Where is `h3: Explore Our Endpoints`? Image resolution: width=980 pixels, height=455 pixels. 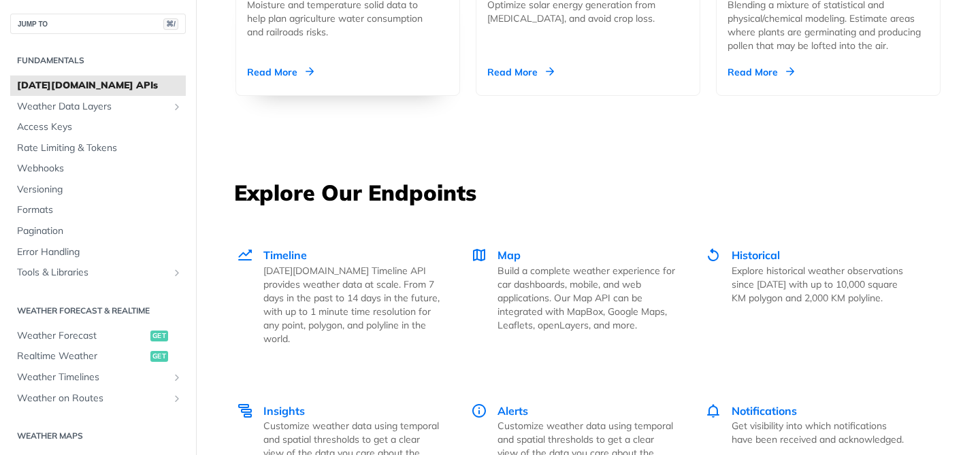 h3: Explore Our Endpoints is located at coordinates (588, 192).